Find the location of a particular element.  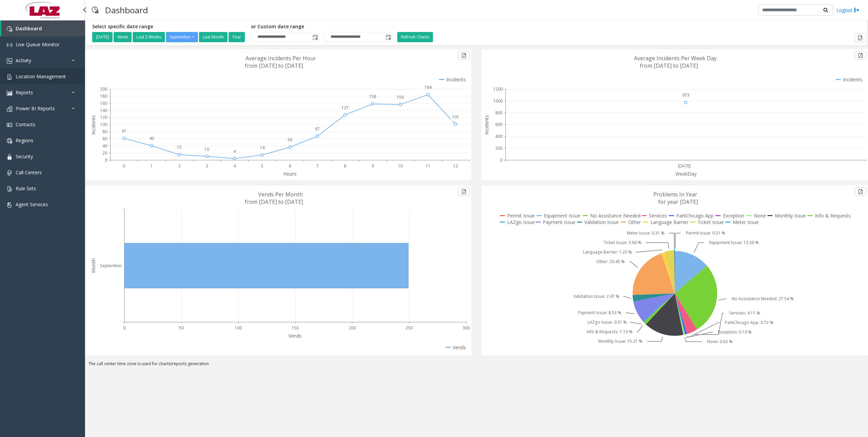

text: 36 is located at coordinates (290, 139).